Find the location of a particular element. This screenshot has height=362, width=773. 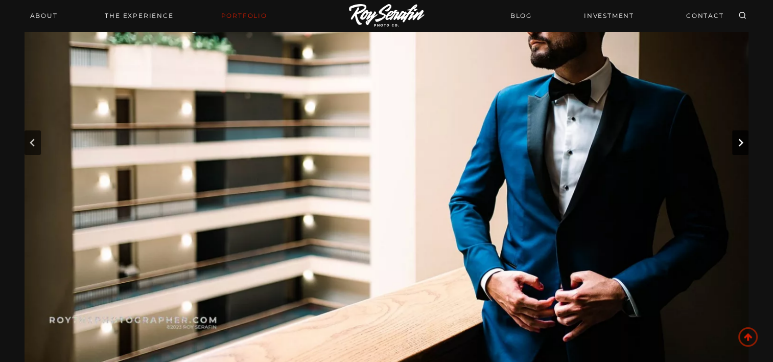

a: Portfolio is located at coordinates (244, 16).